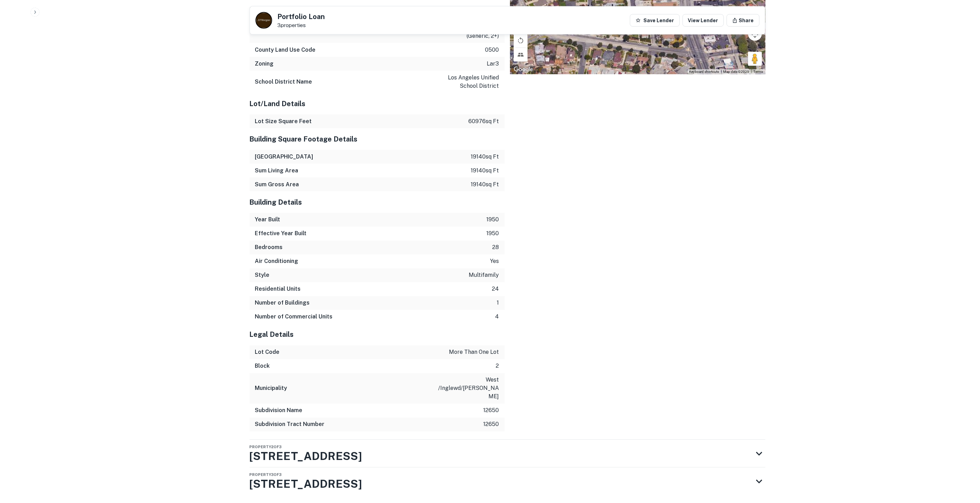 This screenshot has width=980, height=503. What do you see at coordinates (262, 366) in the screenshot?
I see `h6: Block` at bounding box center [262, 366].